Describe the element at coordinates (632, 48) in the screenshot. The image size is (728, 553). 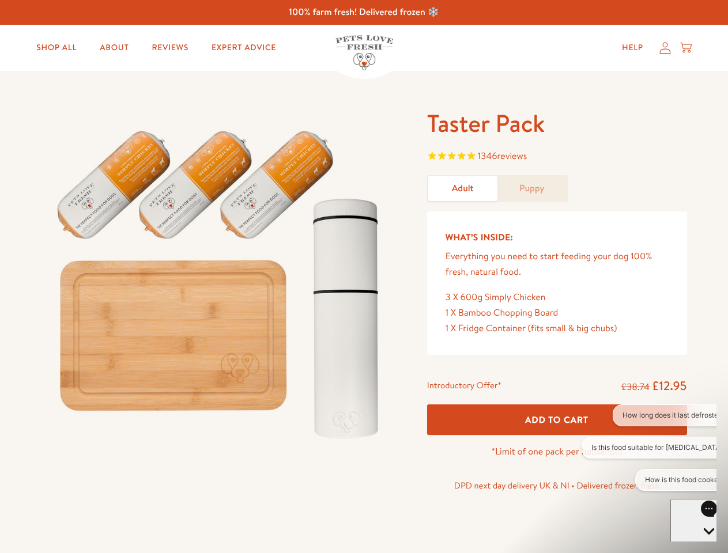
I see `a: Help` at that location.